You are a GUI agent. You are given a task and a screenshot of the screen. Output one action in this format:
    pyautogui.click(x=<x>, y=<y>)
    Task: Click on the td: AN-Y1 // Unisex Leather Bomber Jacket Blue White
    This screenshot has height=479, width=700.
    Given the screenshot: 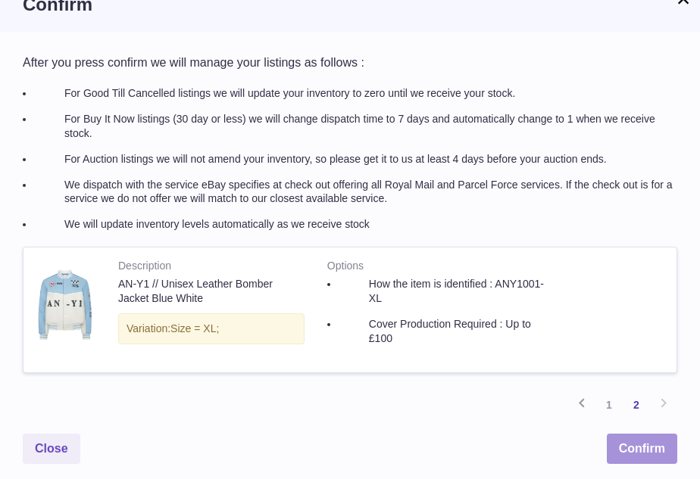 What is the action you would take?
    pyautogui.click(x=211, y=310)
    